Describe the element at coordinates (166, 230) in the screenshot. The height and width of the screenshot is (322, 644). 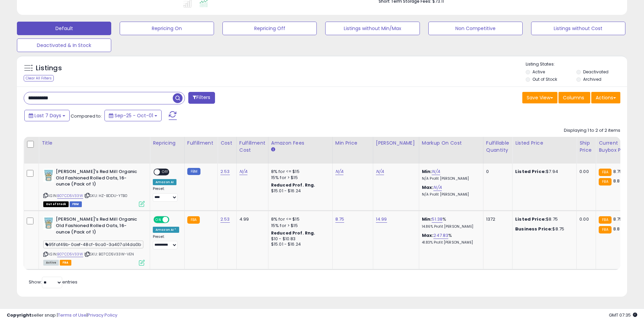
I see `div: Amazon AI *` at that location.